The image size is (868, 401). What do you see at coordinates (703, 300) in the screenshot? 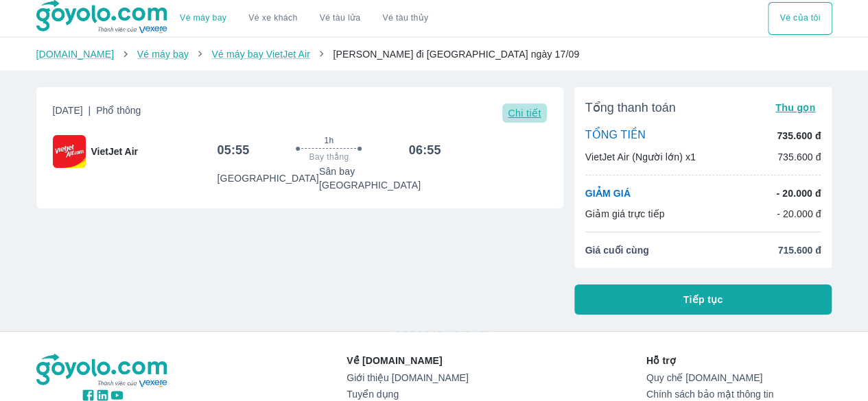
I see `button: Tiếp tục` at bounding box center [703, 300].